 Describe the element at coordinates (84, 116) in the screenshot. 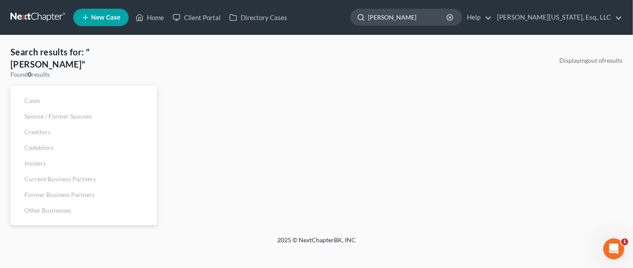

I see `a: Spouse / Former Spouses` at that location.